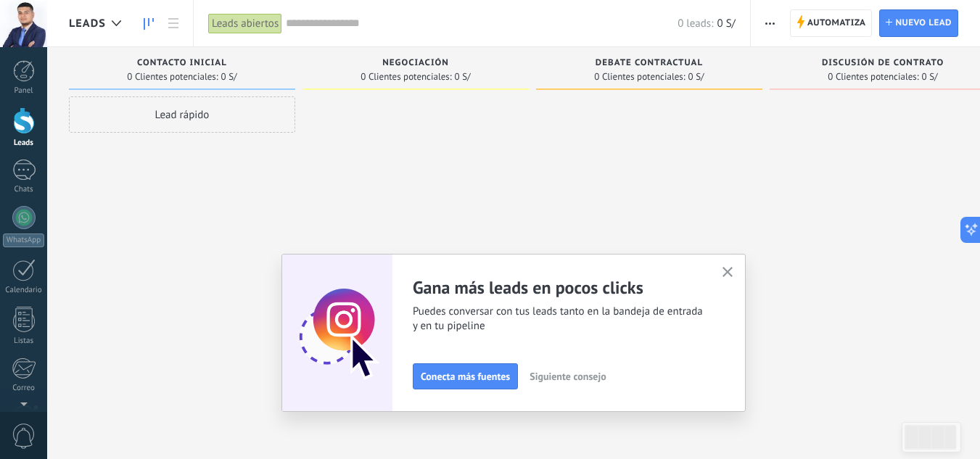  Describe the element at coordinates (883, 63) in the screenshot. I see `span: Discusión de contrato` at that location.